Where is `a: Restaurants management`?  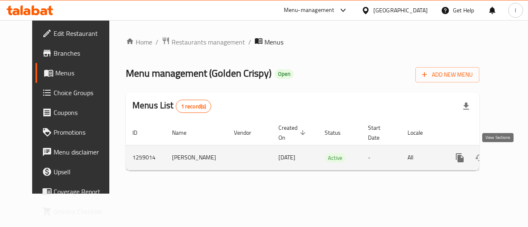
a: Restaurants management is located at coordinates (203, 42).